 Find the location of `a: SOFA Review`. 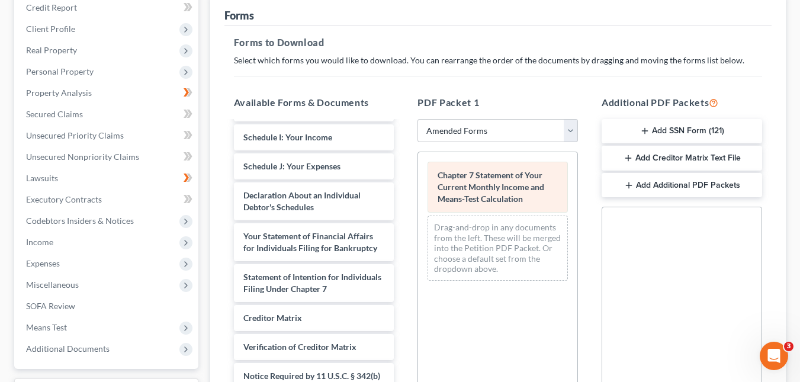

a: SOFA Review is located at coordinates (107, 306).